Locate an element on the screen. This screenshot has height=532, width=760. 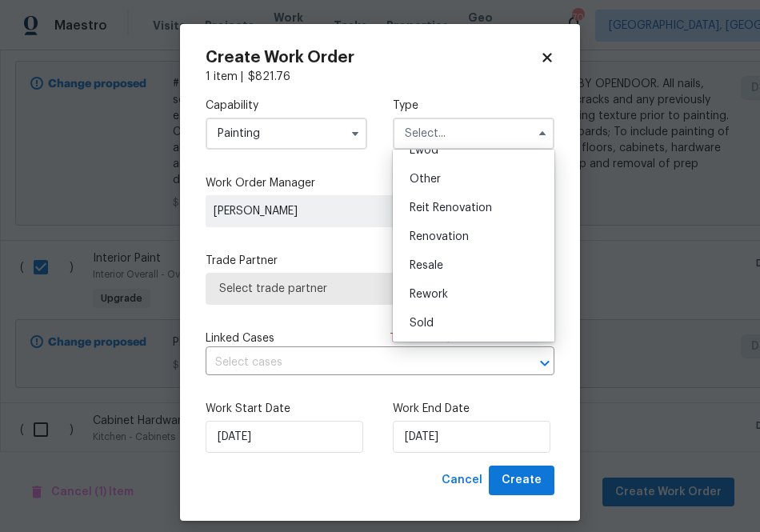
label: Work End Date is located at coordinates (473, 408).